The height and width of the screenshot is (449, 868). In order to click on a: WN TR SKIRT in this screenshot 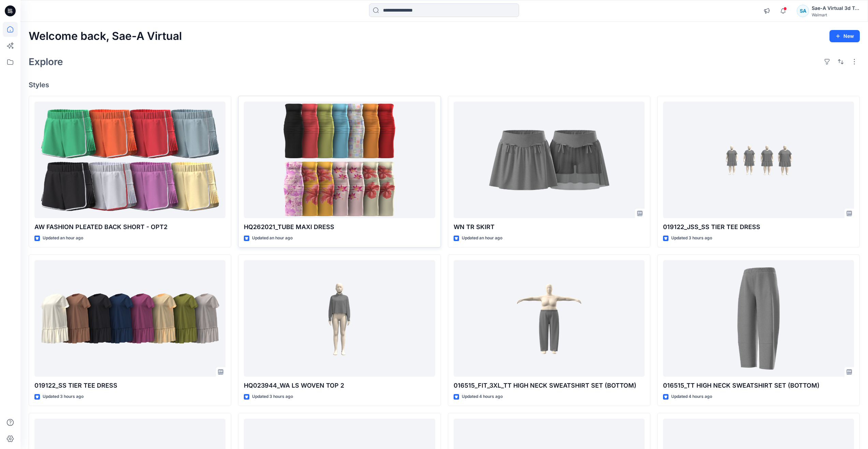, I will do `click(549, 160)`.